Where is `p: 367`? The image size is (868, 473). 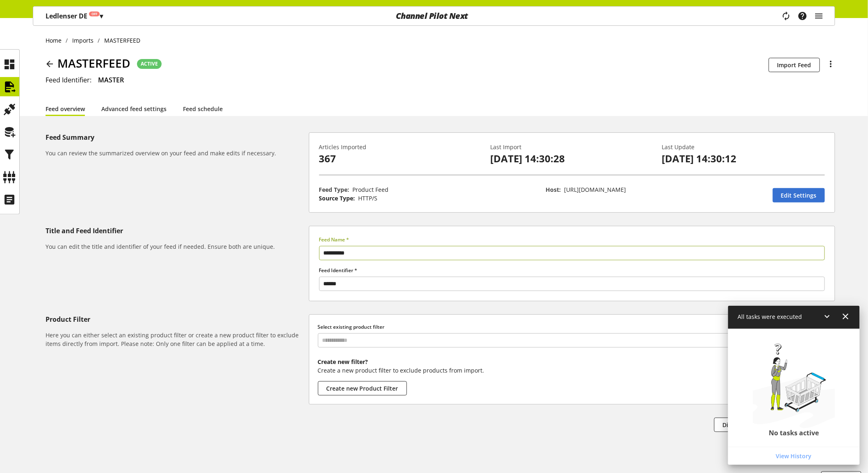
p: 367 is located at coordinates (401, 159).